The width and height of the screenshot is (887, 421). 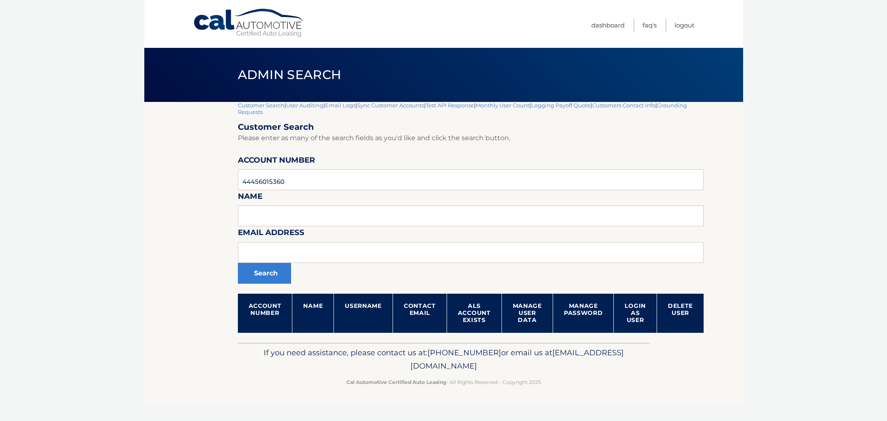 I want to click on th: Manage User Data, so click(x=527, y=313).